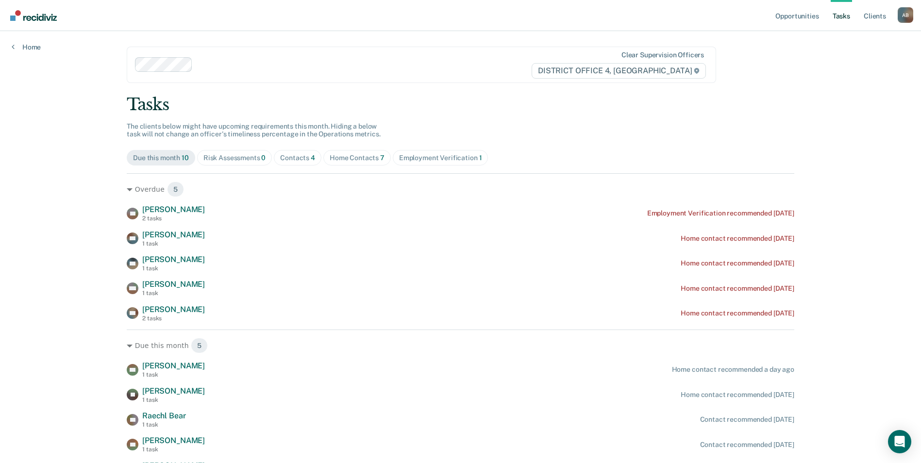 The width and height of the screenshot is (921, 463). I want to click on span: 4, so click(313, 158).